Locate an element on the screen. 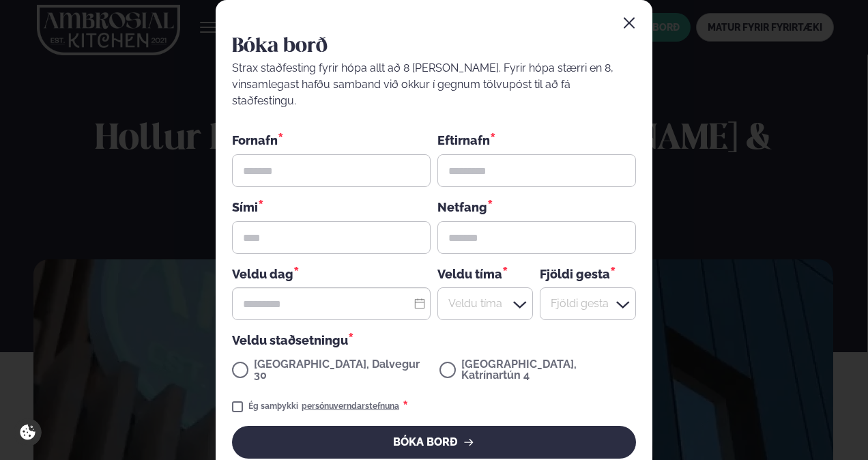 The width and height of the screenshot is (868, 460). div: Veldu tíma is located at coordinates (486, 273).